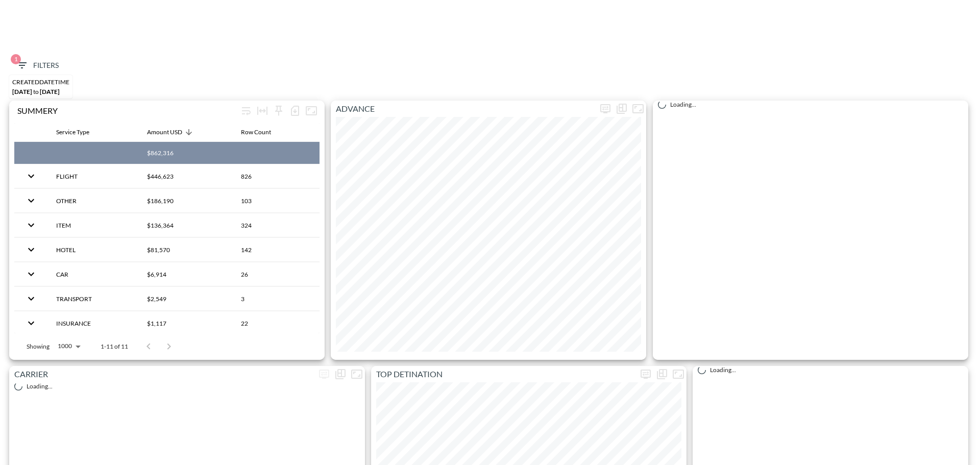 This screenshot has height=465, width=980. Describe the element at coordinates (115, 346) in the screenshot. I see `p: 1-11 of 11` at that location.